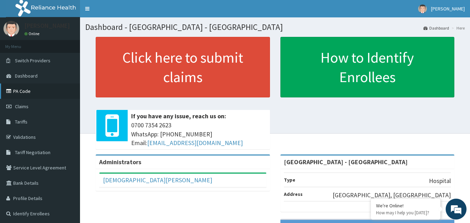 The width and height of the screenshot is (470, 223). I want to click on b: Administrators, so click(120, 162).